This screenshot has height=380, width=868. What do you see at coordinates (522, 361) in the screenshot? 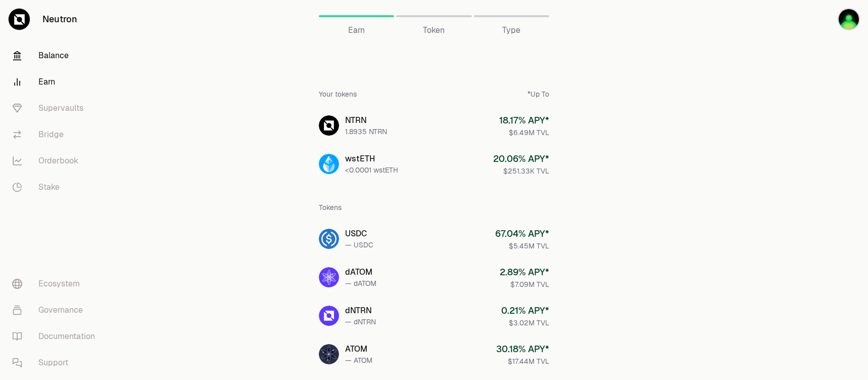
I see `div: $17.44M TVL` at bounding box center [522, 361].